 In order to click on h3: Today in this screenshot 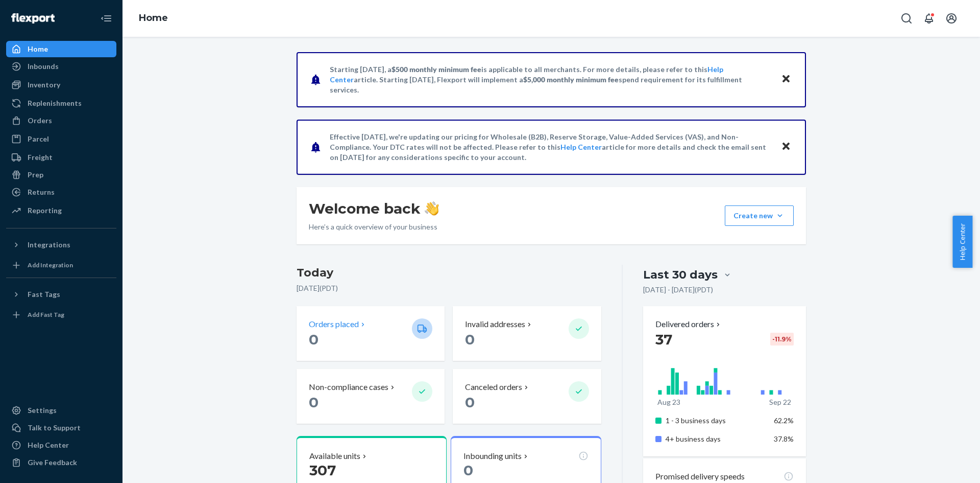, I will do `click(449, 273)`.